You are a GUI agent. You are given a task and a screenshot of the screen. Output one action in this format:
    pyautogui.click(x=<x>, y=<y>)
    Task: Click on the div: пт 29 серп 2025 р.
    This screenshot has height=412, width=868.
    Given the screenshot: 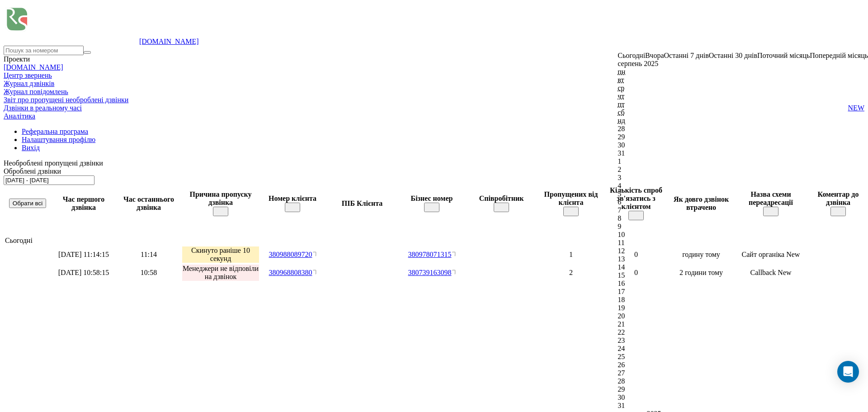 What is the action you would take?
    pyautogui.click(x=743, y=390)
    